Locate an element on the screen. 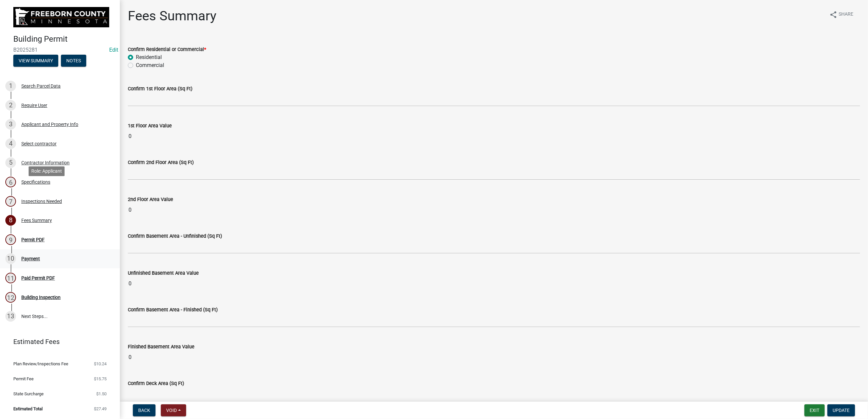 This screenshot has width=868, height=419. button: Update is located at coordinates (841, 410).